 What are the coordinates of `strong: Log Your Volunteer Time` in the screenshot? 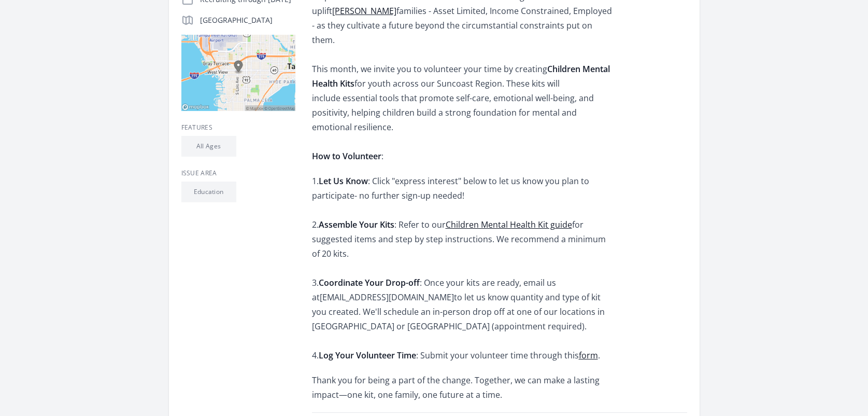 It's located at (367, 355).